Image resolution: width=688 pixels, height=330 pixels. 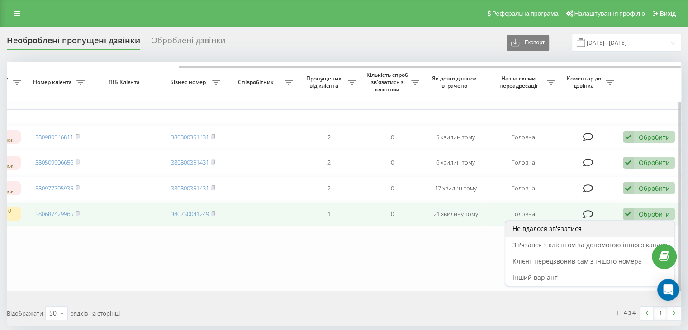 I want to click on a: 1, so click(x=660, y=313).